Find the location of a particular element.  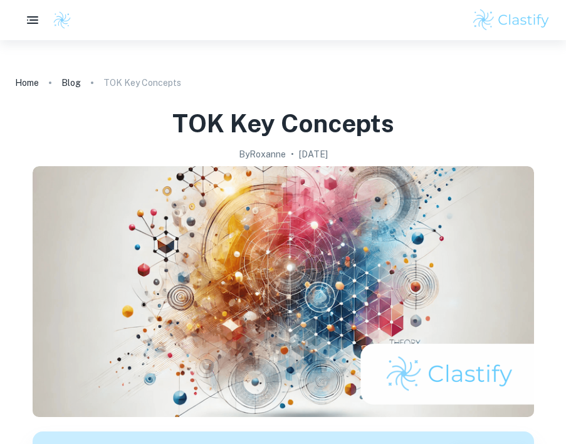

h2: By Roxanne is located at coordinates (262, 154).